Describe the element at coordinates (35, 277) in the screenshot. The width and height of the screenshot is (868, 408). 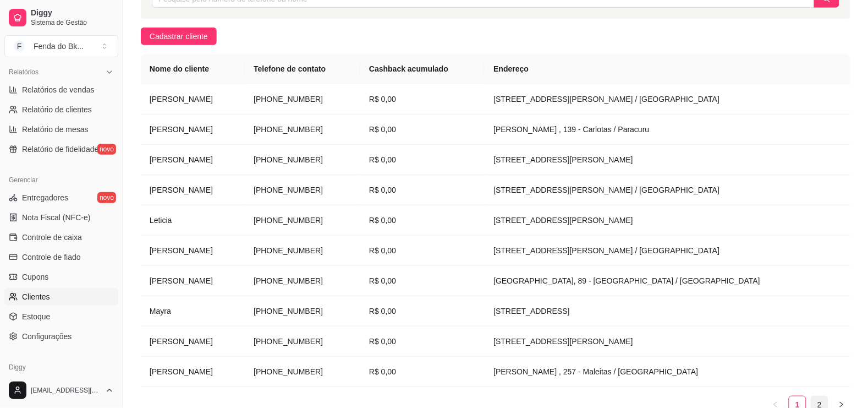
I see `span: Cupons` at that location.